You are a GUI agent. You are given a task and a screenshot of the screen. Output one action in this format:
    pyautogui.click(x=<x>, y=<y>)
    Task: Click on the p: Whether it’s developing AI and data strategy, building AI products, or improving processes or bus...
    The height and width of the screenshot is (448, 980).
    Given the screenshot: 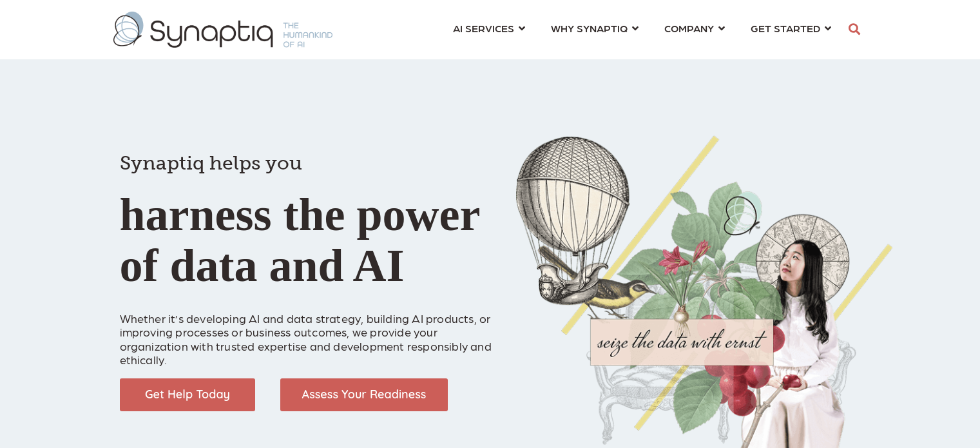 What is the action you would take?
    pyautogui.click(x=308, y=332)
    